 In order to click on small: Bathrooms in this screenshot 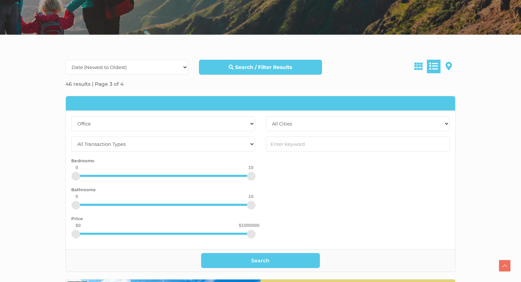, I will do `click(83, 190)`.